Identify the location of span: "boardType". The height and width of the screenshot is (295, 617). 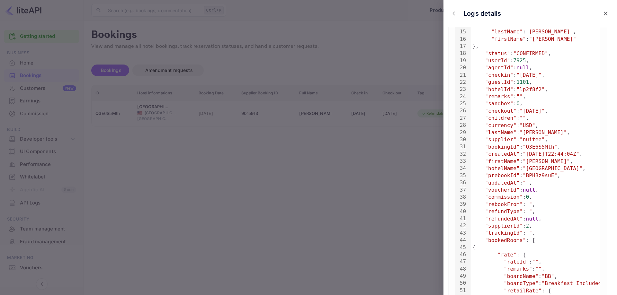
(521, 284).